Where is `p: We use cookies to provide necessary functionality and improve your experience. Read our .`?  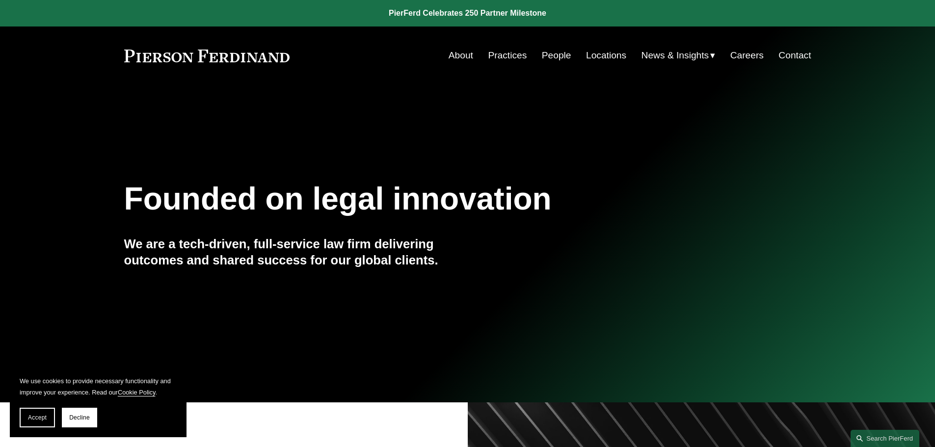 p: We use cookies to provide necessary functionality and improve your experience. Read our . is located at coordinates (98, 387).